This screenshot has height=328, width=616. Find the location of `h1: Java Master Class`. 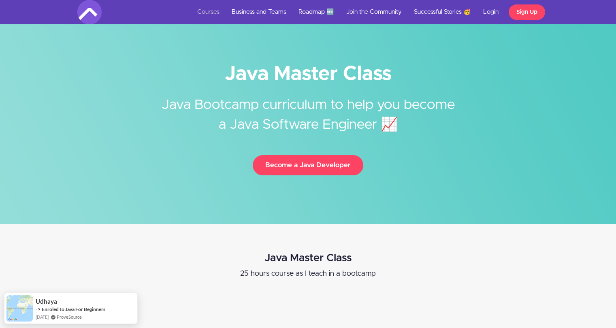

h1: Java Master Class is located at coordinates (308, 74).